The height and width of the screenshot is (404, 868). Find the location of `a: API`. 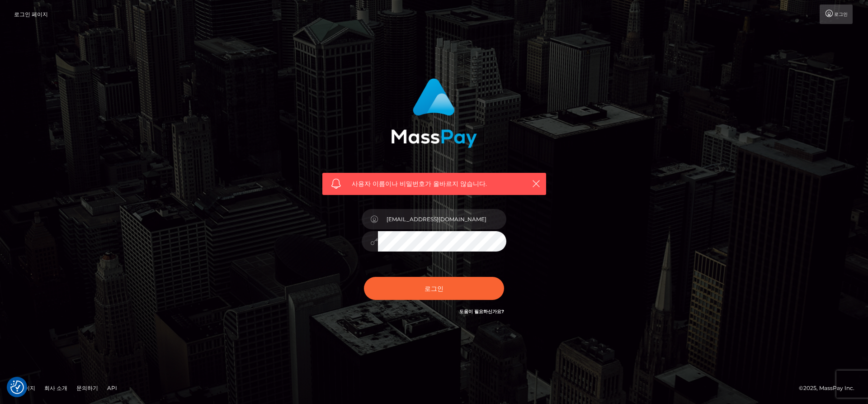

a: API is located at coordinates (112, 387).